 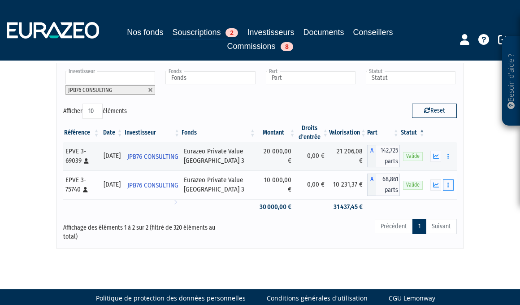 What do you see at coordinates (312, 133) in the screenshot?
I see `th: Droits d'entrée: activer pour trier la colonne par ordre croissant` at bounding box center [312, 133].